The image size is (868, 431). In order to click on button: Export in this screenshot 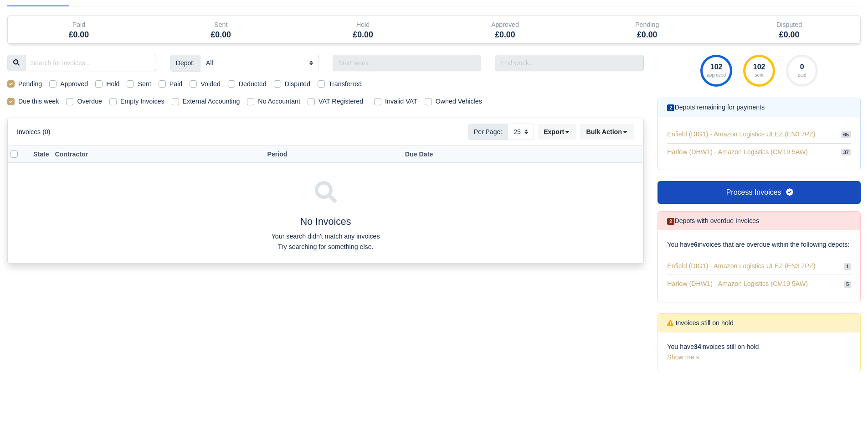, I will do `click(557, 132)`.